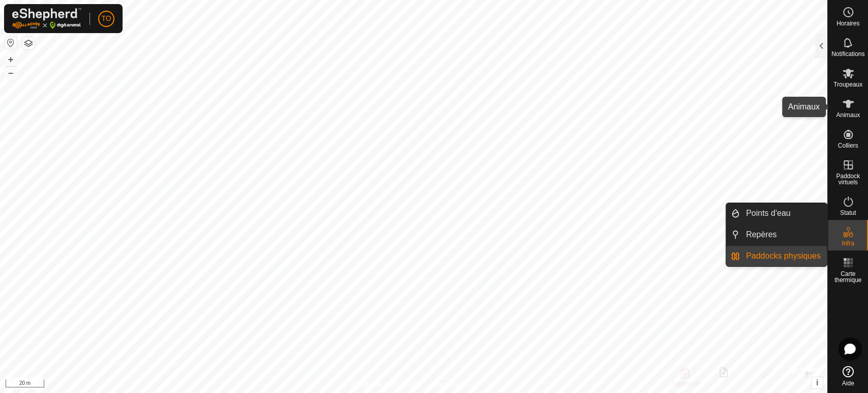  What do you see at coordinates (783, 235) in the screenshot?
I see `a: Repères` at bounding box center [783, 235].